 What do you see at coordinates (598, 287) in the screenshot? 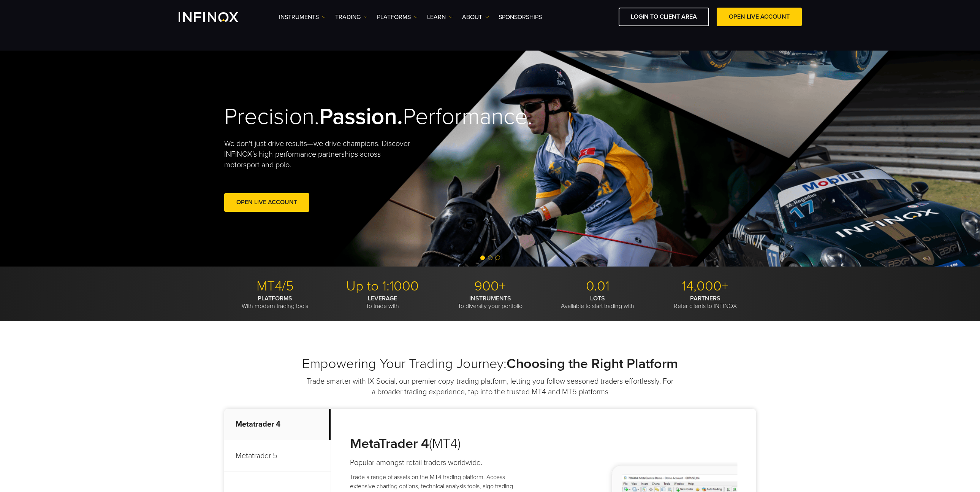
I see `p: 0.01` at bounding box center [598, 287].